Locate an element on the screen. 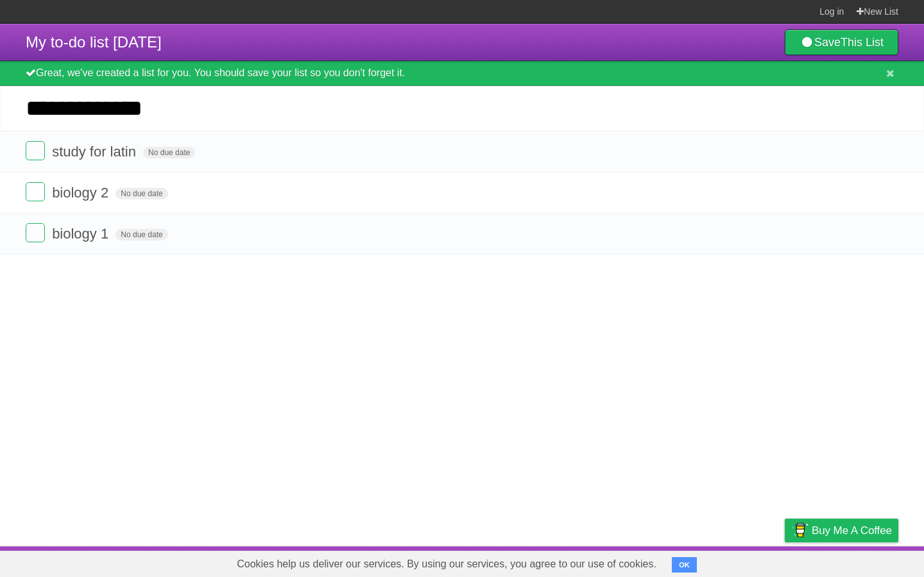 The height and width of the screenshot is (577, 924). span: Buy me a coffee is located at coordinates (852, 531).